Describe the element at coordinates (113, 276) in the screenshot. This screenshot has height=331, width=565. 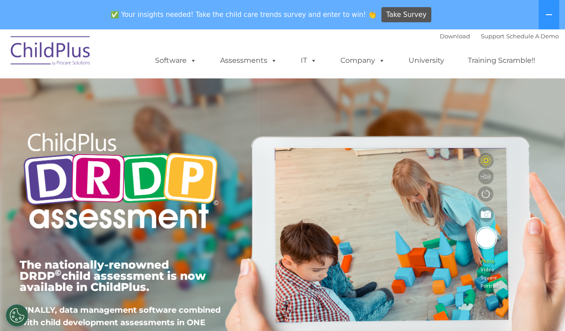
I see `span: The nationally-renowned DRDP child assessment is now available in ChildPlus.` at that location.